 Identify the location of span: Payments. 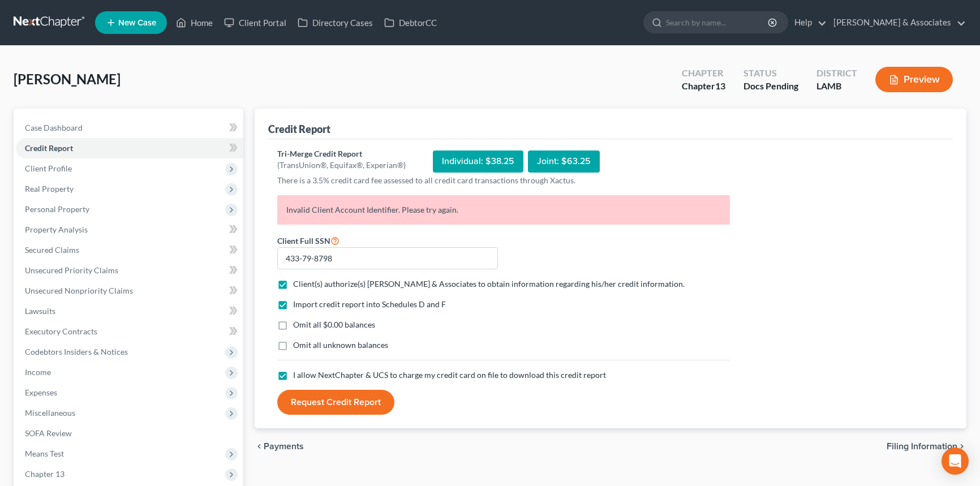
(283, 446).